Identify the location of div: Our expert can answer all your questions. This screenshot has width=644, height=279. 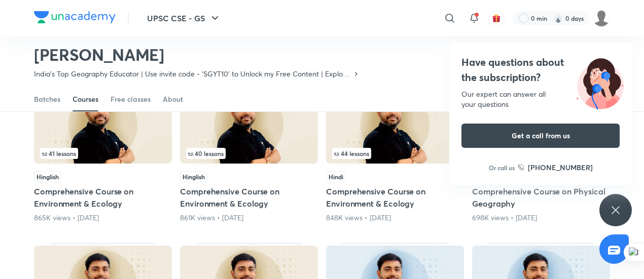
(541, 99).